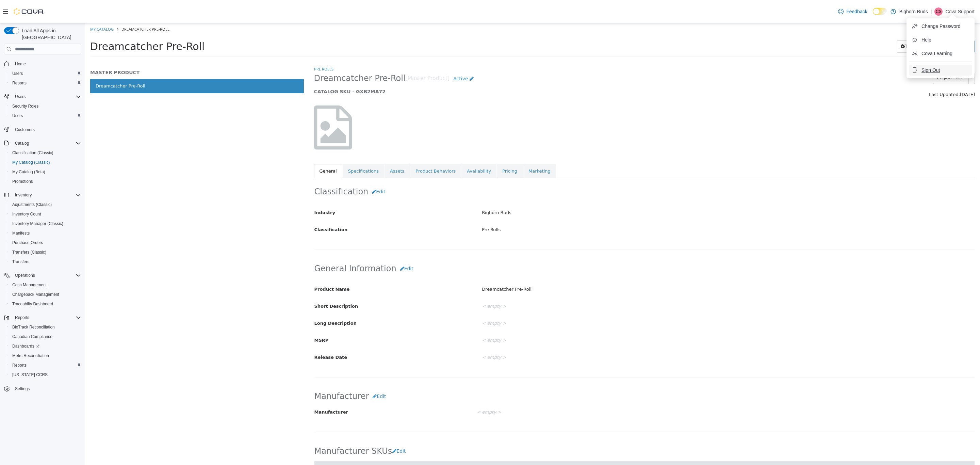 This screenshot has height=465, width=980. Describe the element at coordinates (32, 153) in the screenshot. I see `a: Classification (Classic)` at that location.